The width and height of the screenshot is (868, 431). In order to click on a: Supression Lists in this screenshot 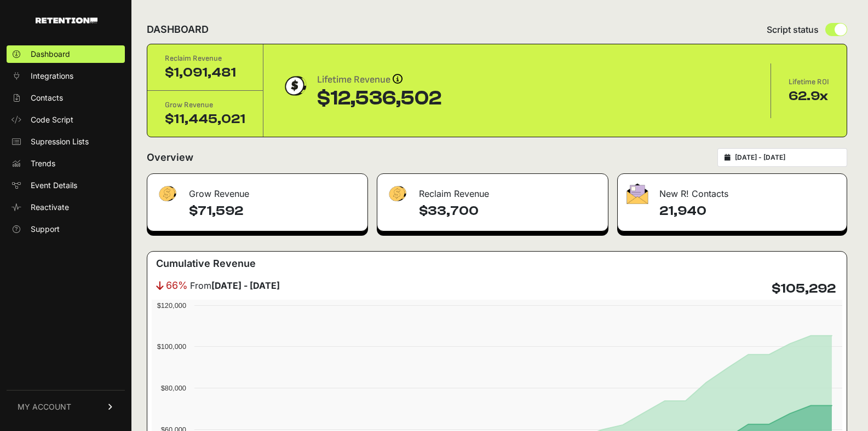, I will do `click(65, 142)`.